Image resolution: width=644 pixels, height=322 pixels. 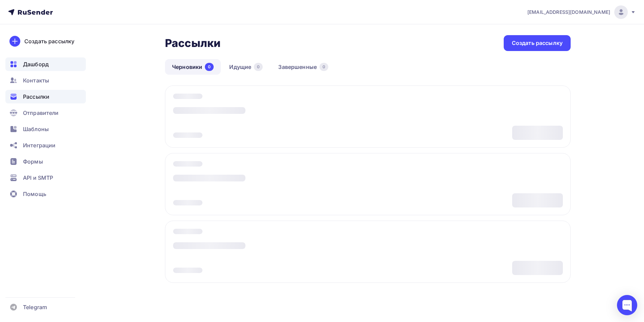 What do you see at coordinates (36, 80) in the screenshot?
I see `span: Контакты` at bounding box center [36, 80].